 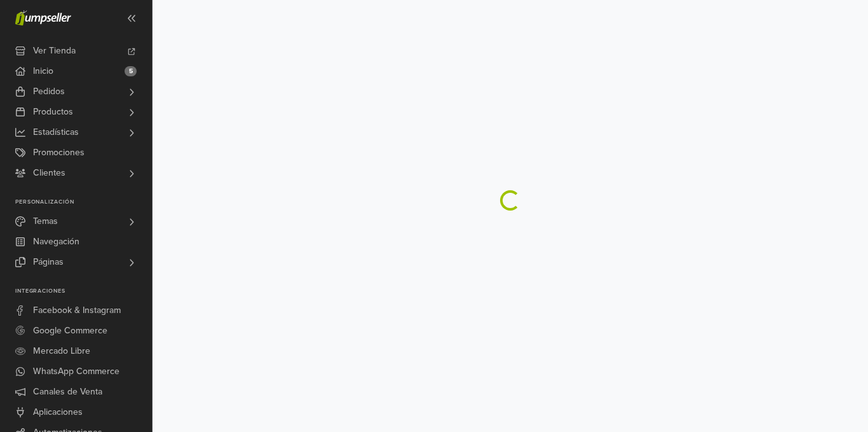 What do you see at coordinates (58, 152) in the screenshot?
I see `span: Promociones` at bounding box center [58, 152].